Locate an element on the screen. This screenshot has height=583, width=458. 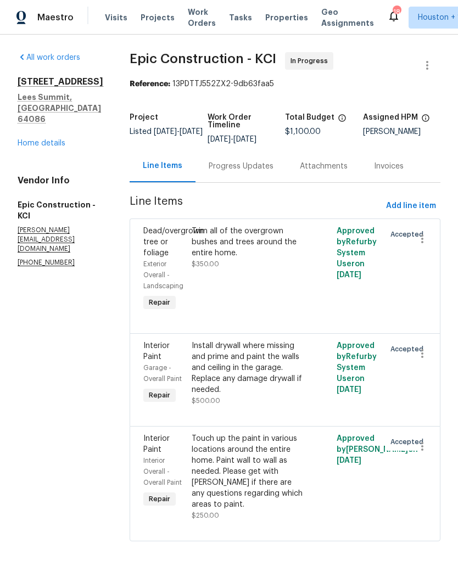
span: The hpm assigned to this work order. is located at coordinates (425, 121).